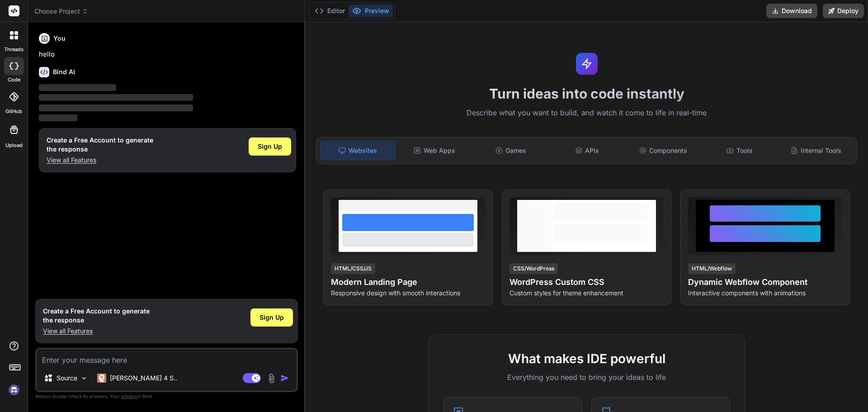 The width and height of the screenshot is (868, 412). What do you see at coordinates (587, 113) in the screenshot?
I see `p: Describe what you want to build, and watch it come to life in real-time` at bounding box center [587, 113].